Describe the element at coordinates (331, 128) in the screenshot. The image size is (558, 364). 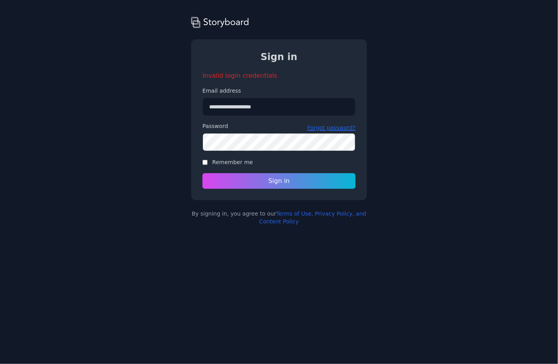
I see `a: Forgot password?` at that location.